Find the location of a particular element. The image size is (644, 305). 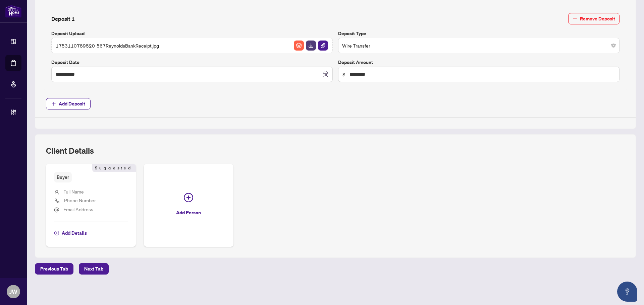

label: Deposit Upload is located at coordinates (192, 33).